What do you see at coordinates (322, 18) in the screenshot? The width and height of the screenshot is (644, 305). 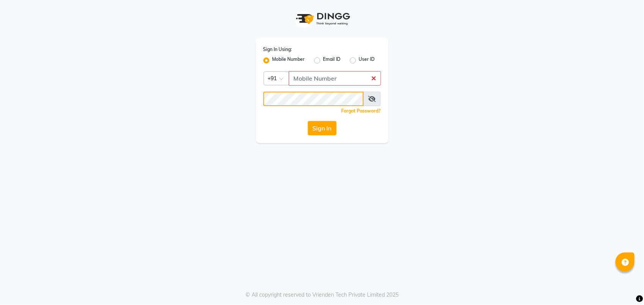 I see `img: logo1.svg` at bounding box center [322, 18].